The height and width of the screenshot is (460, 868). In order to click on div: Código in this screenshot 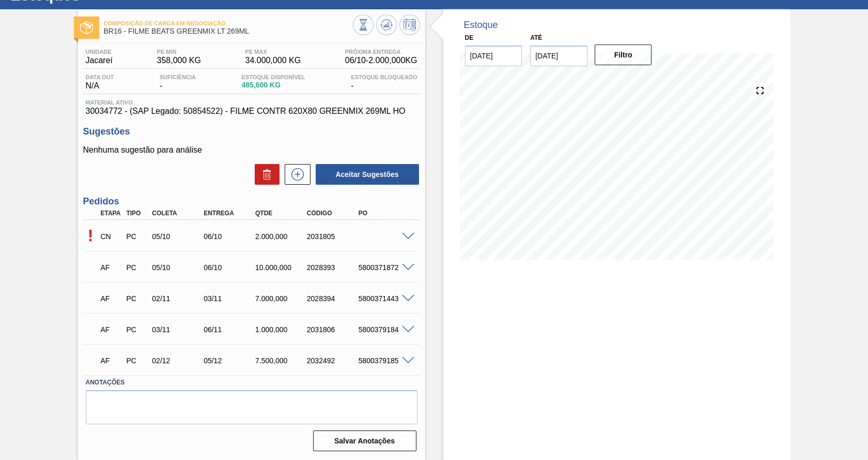, I will do `click(333, 213)`.